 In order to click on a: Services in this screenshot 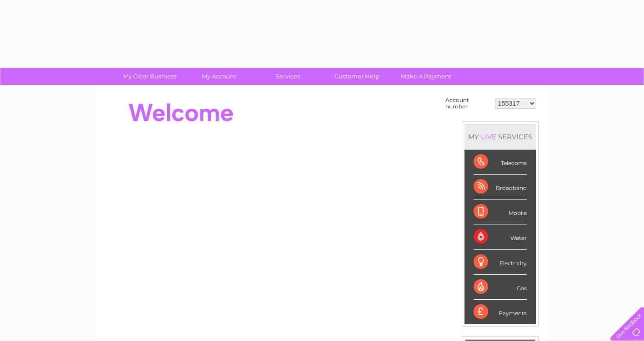, I will do `click(288, 76)`.